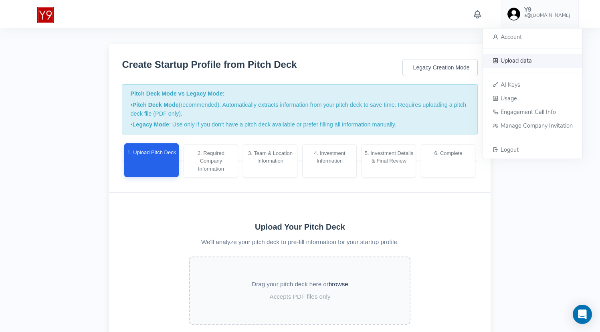 The height and width of the screenshot is (332, 600). Describe the element at coordinates (300, 242) in the screenshot. I see `p: We'll analyze your pitch deck to pre-fill information for your startup profile.` at that location.